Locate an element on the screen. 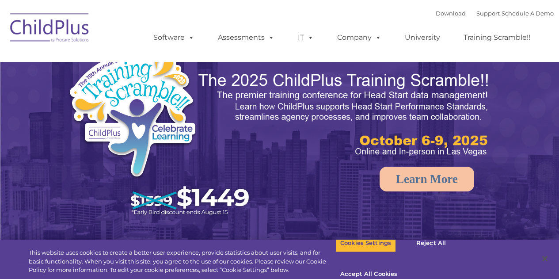 The height and width of the screenshot is (279, 559). a: Software is located at coordinates (174, 38).